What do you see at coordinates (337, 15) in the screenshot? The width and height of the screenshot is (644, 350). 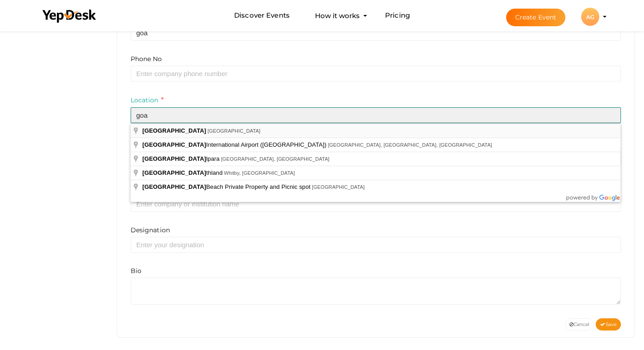 I see `button: How it works` at bounding box center [337, 15].